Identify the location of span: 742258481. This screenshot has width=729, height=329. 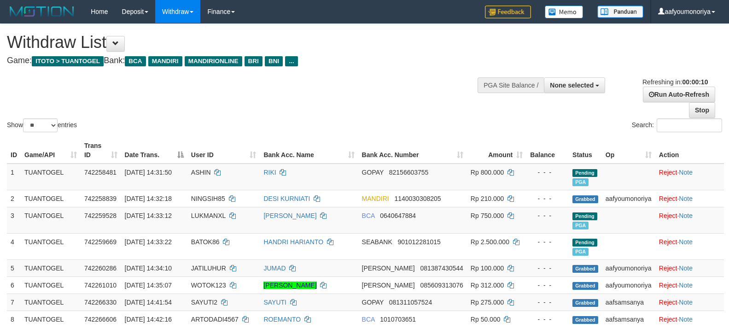
(100, 172).